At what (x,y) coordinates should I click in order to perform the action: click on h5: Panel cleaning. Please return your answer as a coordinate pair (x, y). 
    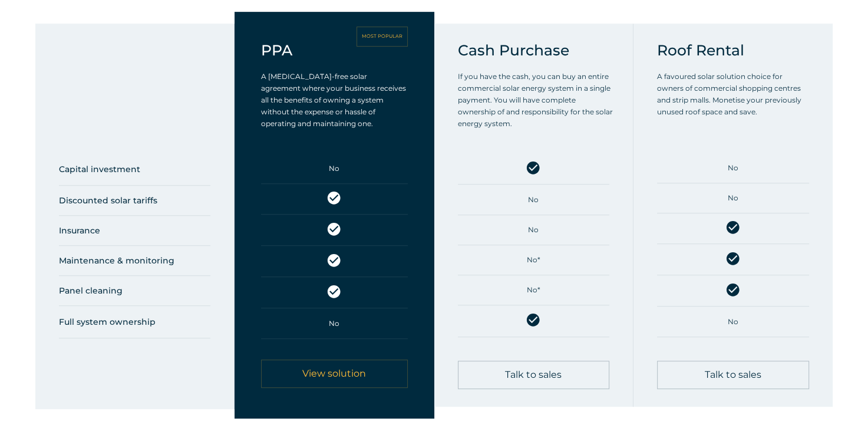
    Looking at the image, I should click on (134, 291).